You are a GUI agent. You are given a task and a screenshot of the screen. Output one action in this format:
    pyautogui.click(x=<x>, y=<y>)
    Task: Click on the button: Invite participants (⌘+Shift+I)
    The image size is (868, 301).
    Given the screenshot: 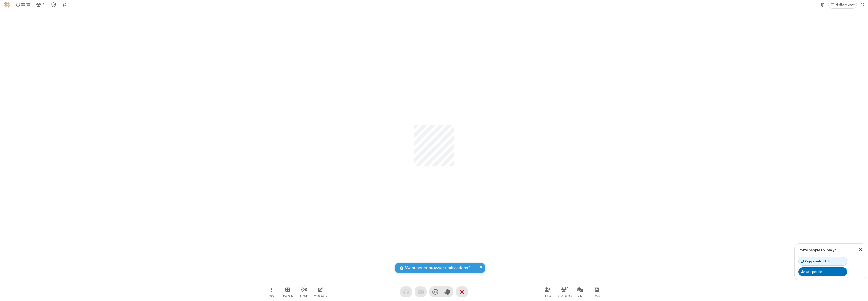 What is the action you would take?
    pyautogui.click(x=548, y=292)
    